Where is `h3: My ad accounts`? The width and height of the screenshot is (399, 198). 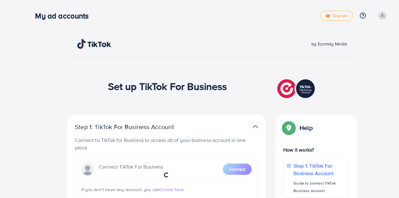
h3: My ad accounts is located at coordinates (64, 16).